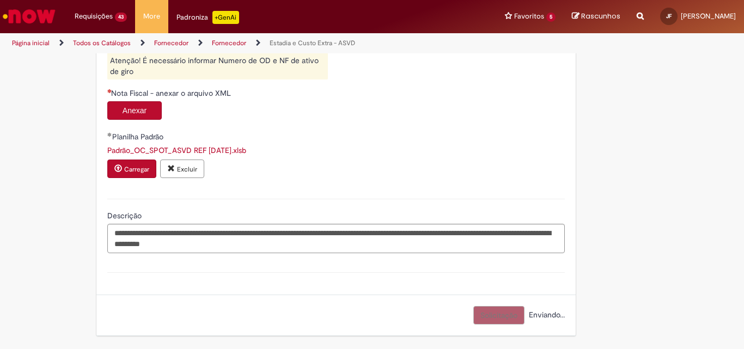  Describe the element at coordinates (151, 16) in the screenshot. I see `span: More` at that location.